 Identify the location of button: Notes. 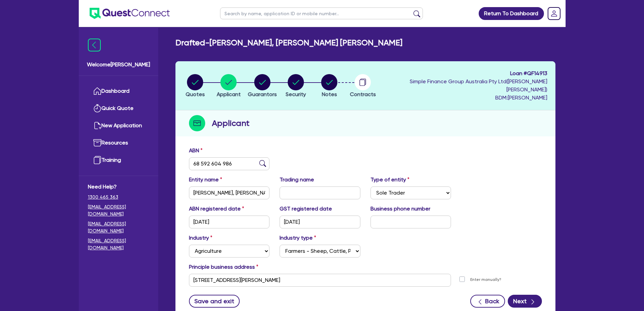
(329, 86).